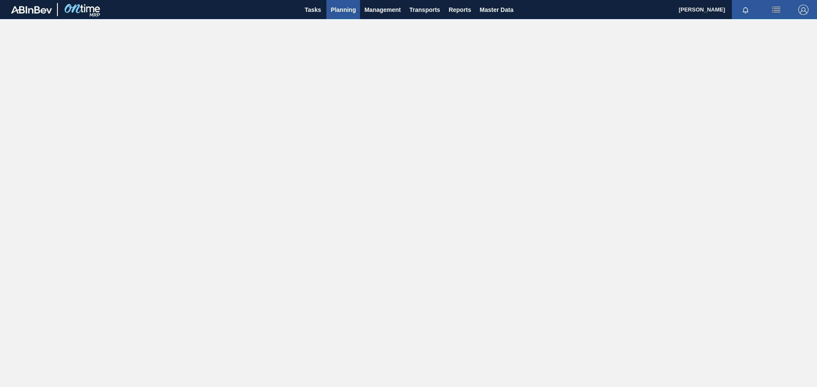  What do you see at coordinates (803, 10) in the screenshot?
I see `img: Logout` at bounding box center [803, 10].